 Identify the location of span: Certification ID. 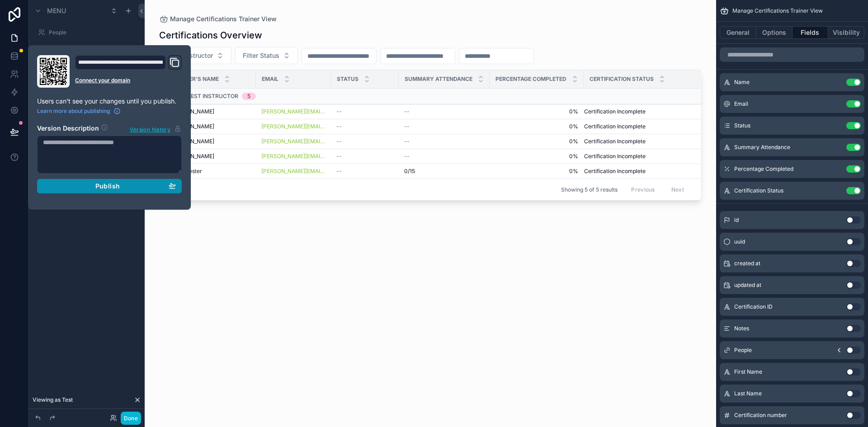
(753, 307).